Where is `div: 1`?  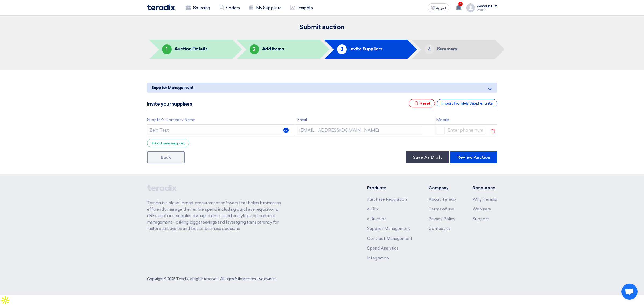
div: 1 is located at coordinates (167, 50).